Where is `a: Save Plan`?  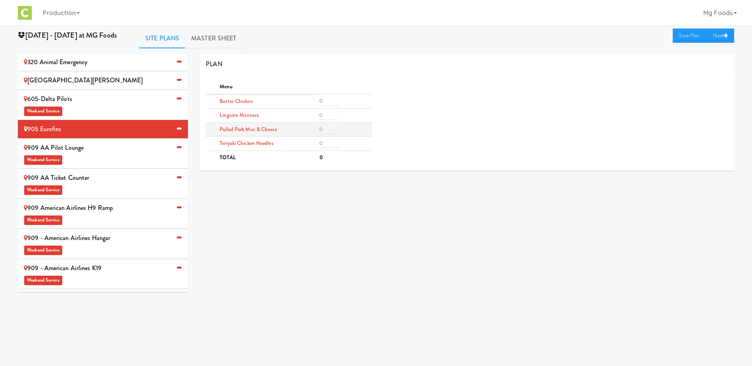 a: Save Plan is located at coordinates (690, 36).